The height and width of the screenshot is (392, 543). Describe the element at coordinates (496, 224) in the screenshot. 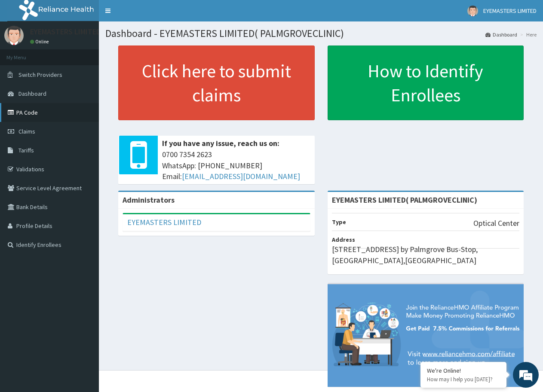

I see `p: Optical Center` at that location.